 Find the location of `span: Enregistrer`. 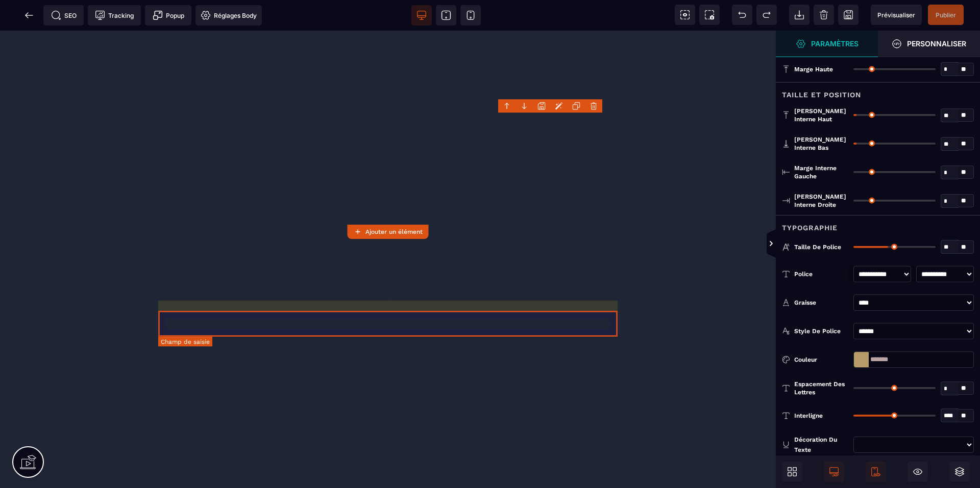

span: Enregistrer is located at coordinates (848, 15).